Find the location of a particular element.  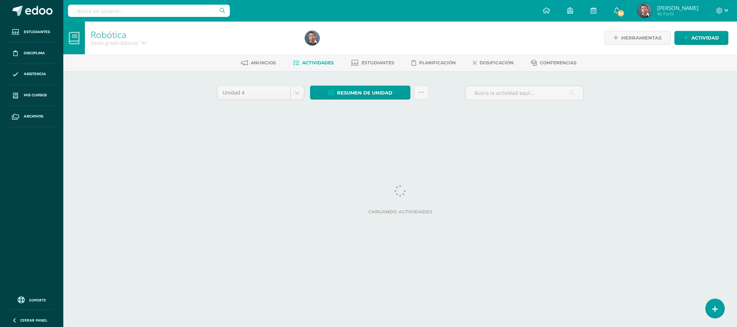

span: Anuncios is located at coordinates (263, 63).